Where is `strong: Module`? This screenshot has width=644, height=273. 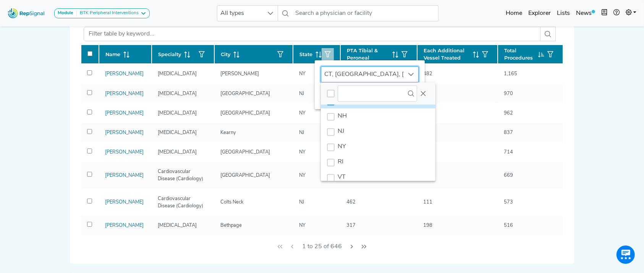
strong: Module is located at coordinates (66, 13).